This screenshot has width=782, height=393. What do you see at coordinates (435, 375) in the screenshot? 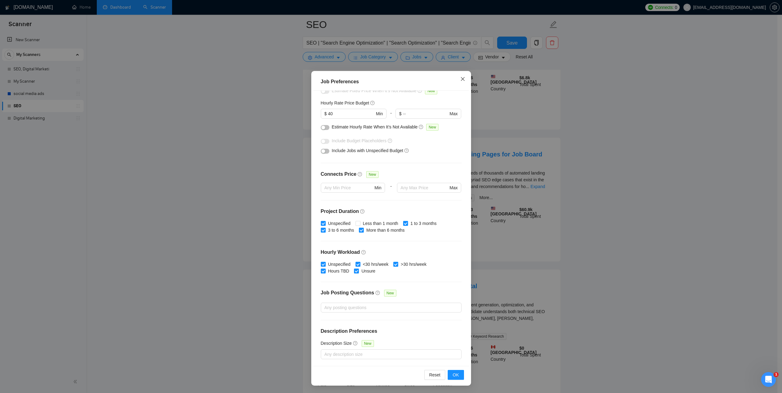
I see `span: Reset` at bounding box center [435, 375].